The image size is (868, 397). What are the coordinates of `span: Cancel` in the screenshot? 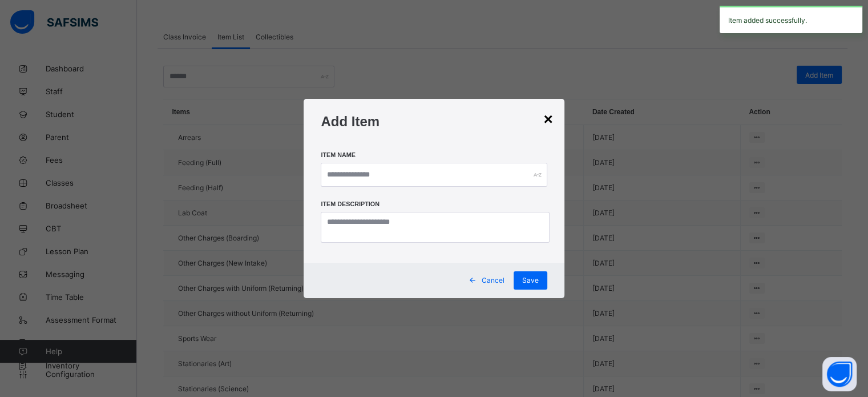 It's located at (493, 280).